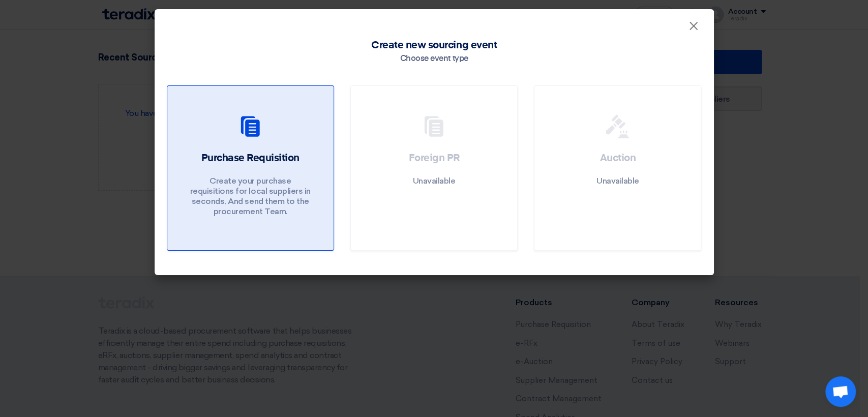 The image size is (868, 417). I want to click on p: Create your purchase requisitions for local suppliers in seconds, And send them to the procuremen..., so click(250, 196).